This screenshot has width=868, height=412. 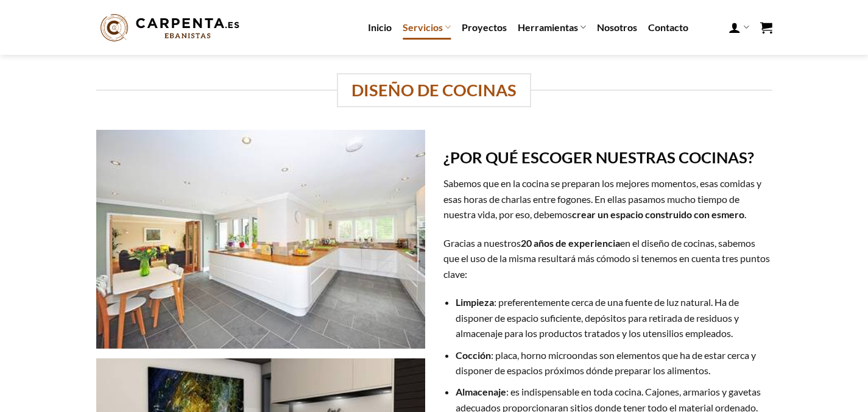 What do you see at coordinates (552, 27) in the screenshot?
I see `a: Herramientas` at bounding box center [552, 27].